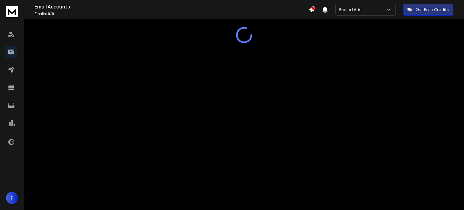  What do you see at coordinates (12, 198) in the screenshot?
I see `span: F` at bounding box center [12, 198].